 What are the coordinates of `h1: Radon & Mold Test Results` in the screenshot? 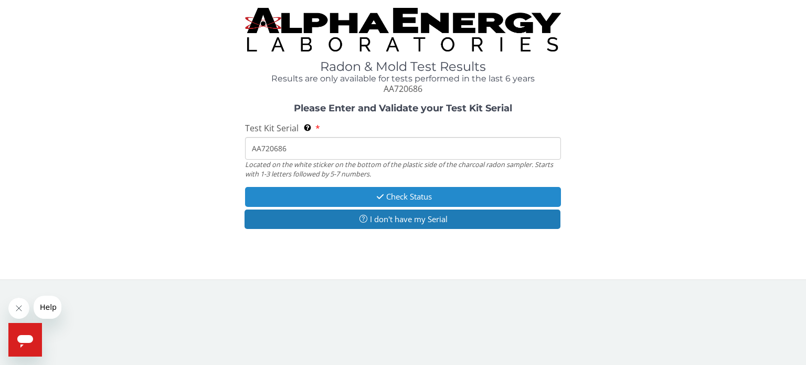 It's located at (403, 67).